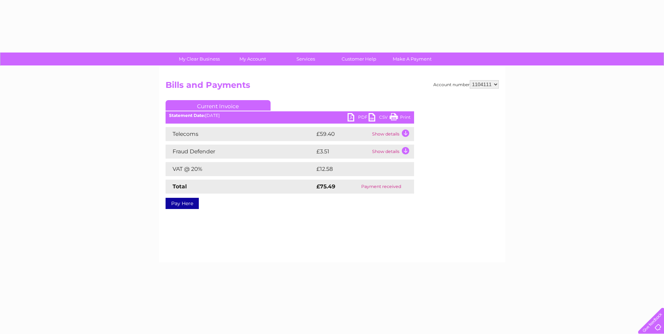 Image resolution: width=664 pixels, height=334 pixels. I want to click on td: £3.51, so click(342, 152).